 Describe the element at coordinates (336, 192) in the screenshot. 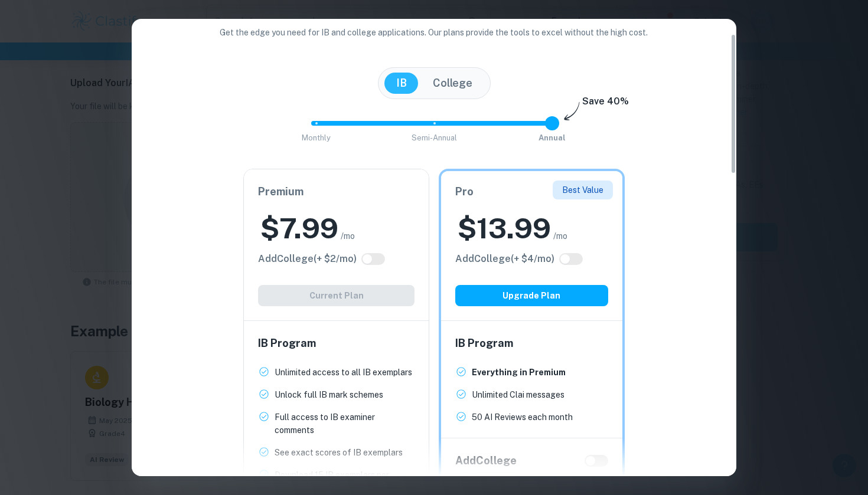

I see `h6: Premium` at that location.